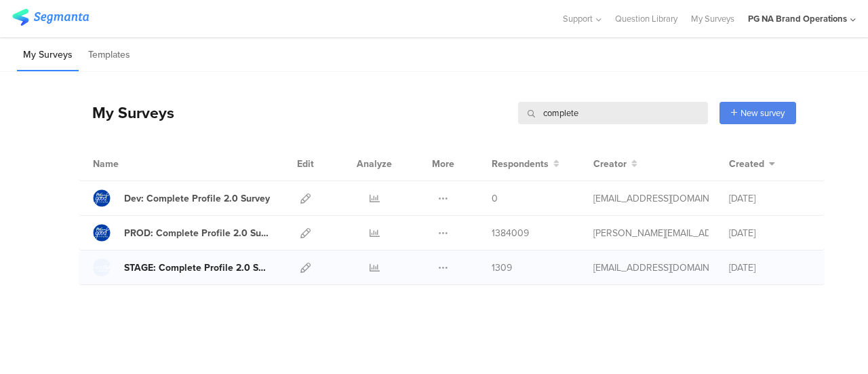 The image size is (868, 374). What do you see at coordinates (50, 17) in the screenshot?
I see `img: segmanta logo` at bounding box center [50, 17].